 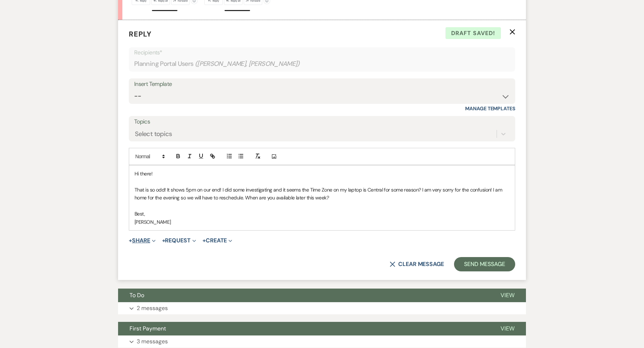 I want to click on div: Insert Template, so click(x=322, y=84).